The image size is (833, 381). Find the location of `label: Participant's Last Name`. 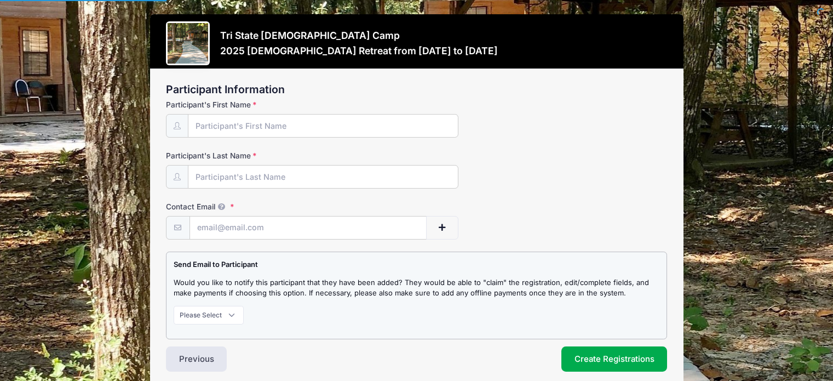

label: Participant's Last Name is located at coordinates (249, 155).